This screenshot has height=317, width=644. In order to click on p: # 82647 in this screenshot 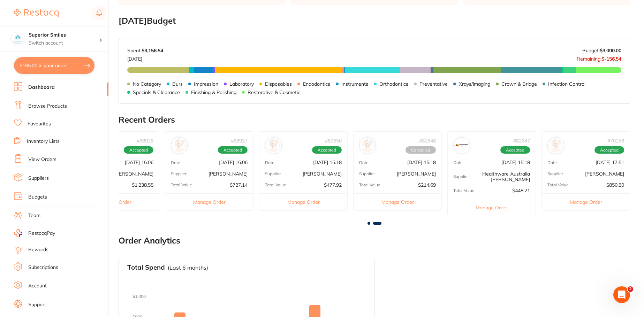, I will do `click(522, 140)`.